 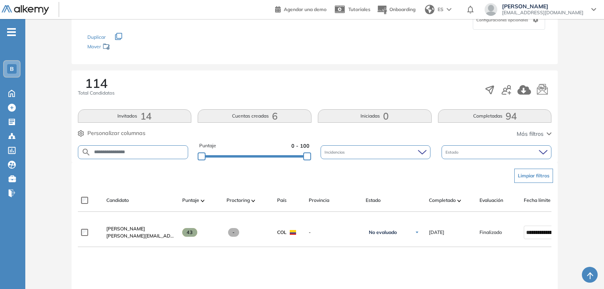 I want to click on button: Personalizar columnas, so click(x=111, y=133).